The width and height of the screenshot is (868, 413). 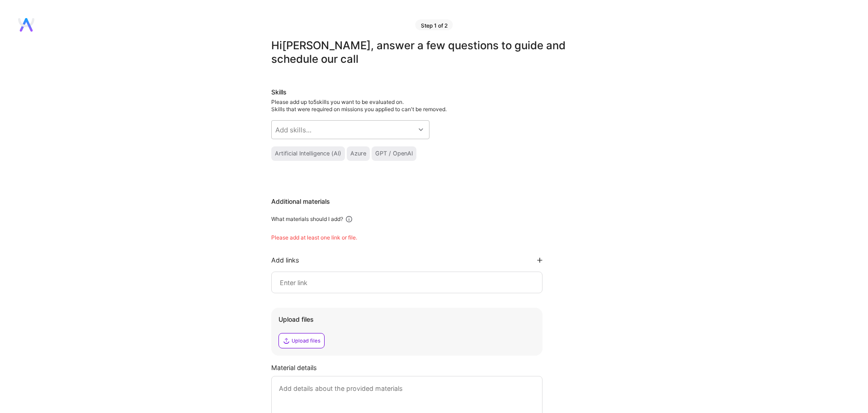 What do you see at coordinates (294, 130) in the screenshot?
I see `div: Add skills...` at bounding box center [294, 130].